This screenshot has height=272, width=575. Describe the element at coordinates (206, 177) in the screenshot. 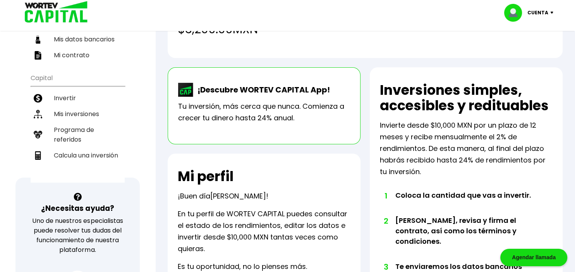

I see `h2: Mi perfil` at that location.